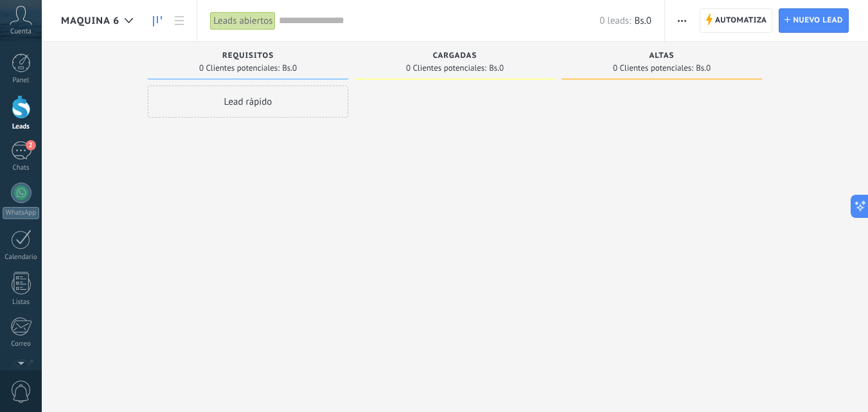 Image resolution: width=868 pixels, height=412 pixels. What do you see at coordinates (243, 20) in the screenshot?
I see `div: Leads abiertos` at bounding box center [243, 20].